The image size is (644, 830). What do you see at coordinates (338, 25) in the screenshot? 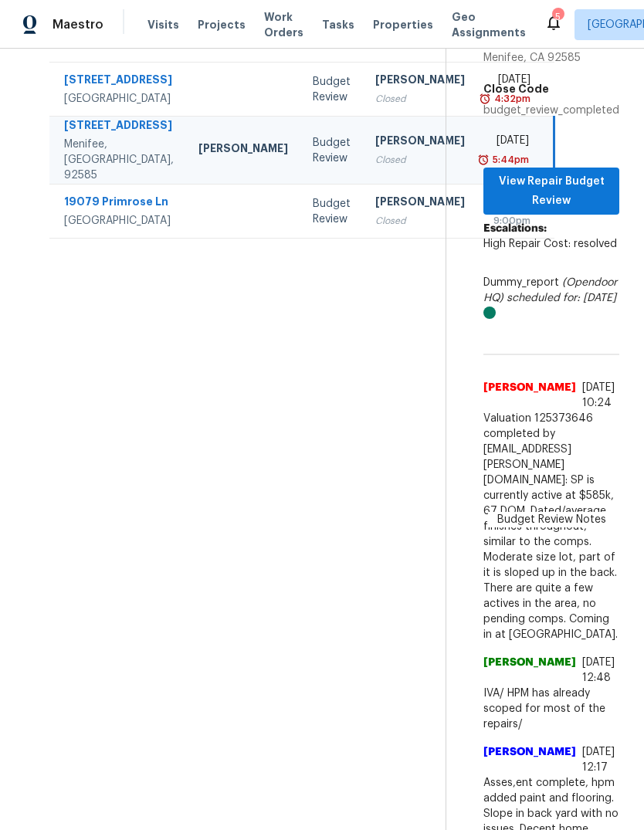
I see `span: Tasks` at bounding box center [338, 25].